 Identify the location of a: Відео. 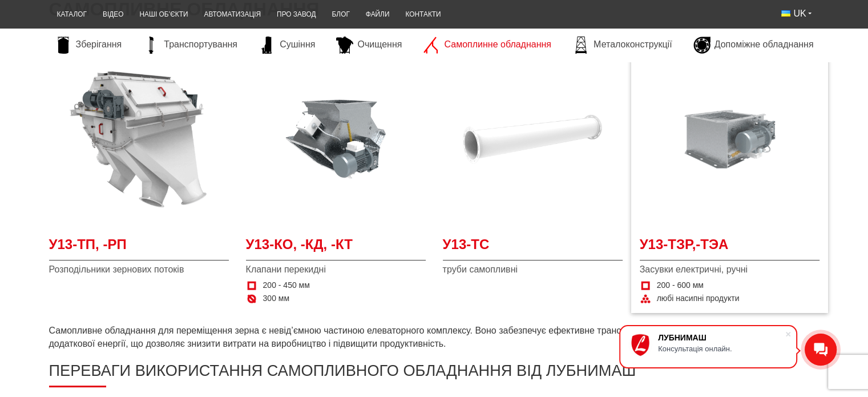
(113, 14).